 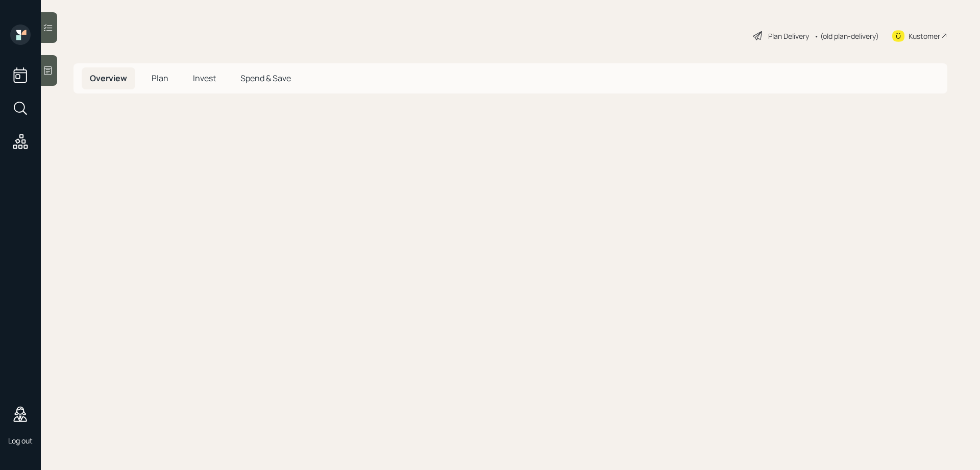 What do you see at coordinates (204, 78) in the screenshot?
I see `span: Invest` at bounding box center [204, 78].